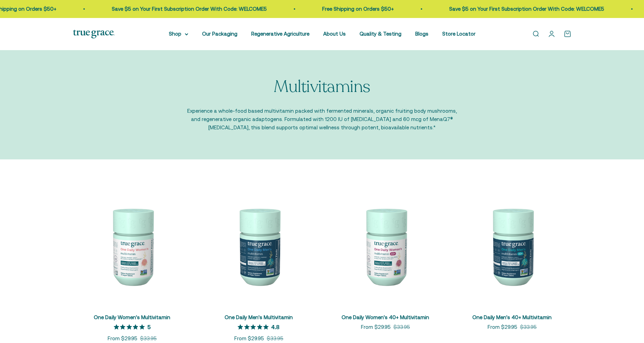 Image resolution: width=644 pixels, height=343 pixels. I want to click on a: Store Locator, so click(459, 34).